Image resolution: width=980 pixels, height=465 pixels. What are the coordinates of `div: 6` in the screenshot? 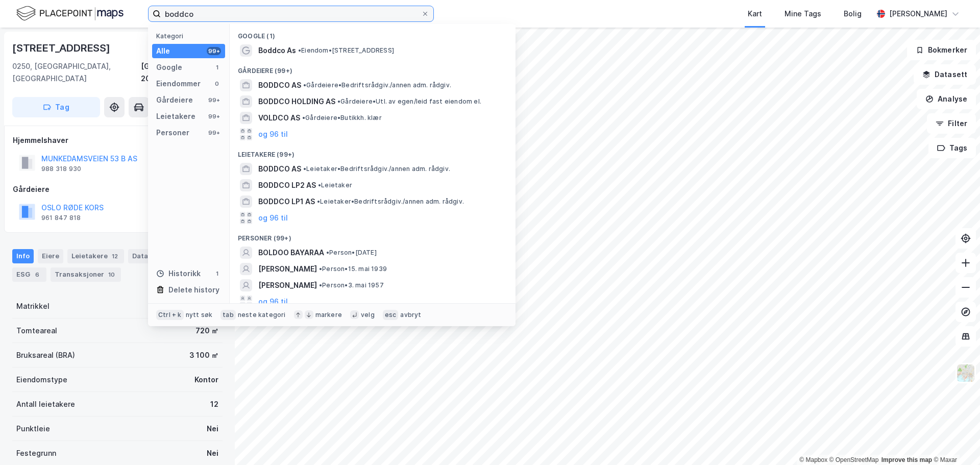 It's located at (37, 275).